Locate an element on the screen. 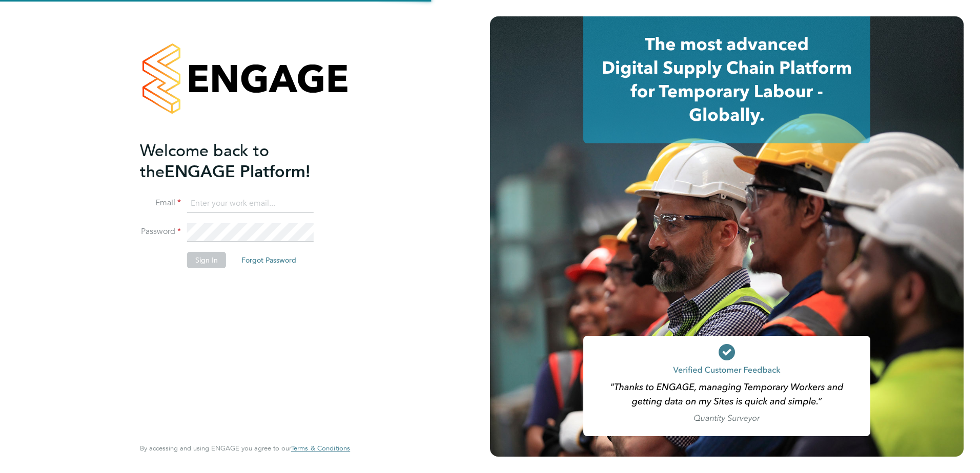  span: Terms & Conditions is located at coordinates (321, 448).